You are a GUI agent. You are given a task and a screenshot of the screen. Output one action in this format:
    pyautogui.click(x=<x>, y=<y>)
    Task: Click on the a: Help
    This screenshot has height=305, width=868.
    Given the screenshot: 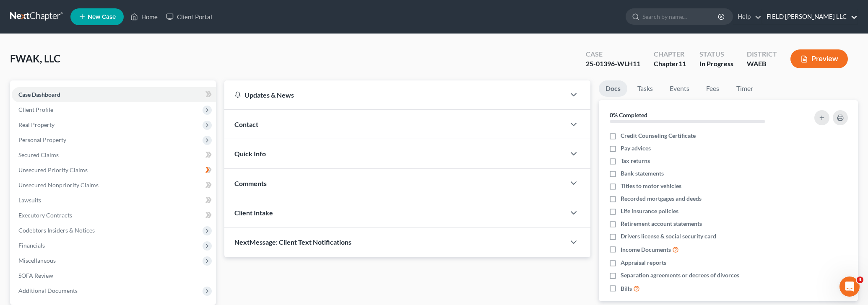 What is the action you would take?
    pyautogui.click(x=747, y=17)
    